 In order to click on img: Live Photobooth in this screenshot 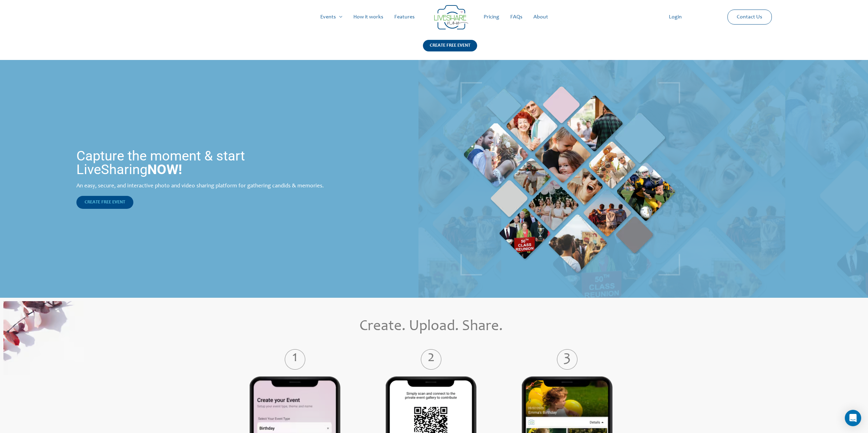, I will do `click(570, 179)`.